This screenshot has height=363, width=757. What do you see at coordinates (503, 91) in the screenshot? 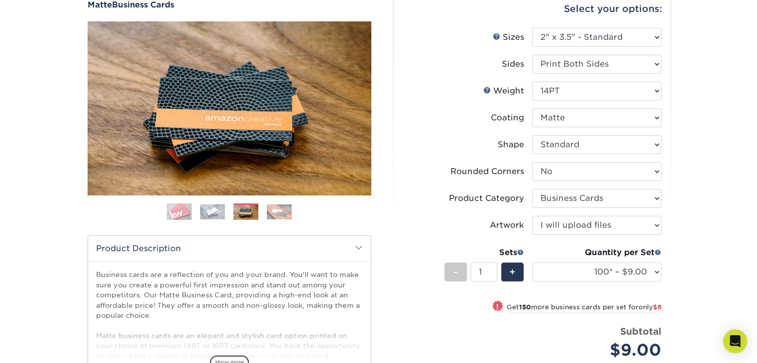
I see `div: Weight` at bounding box center [503, 91].